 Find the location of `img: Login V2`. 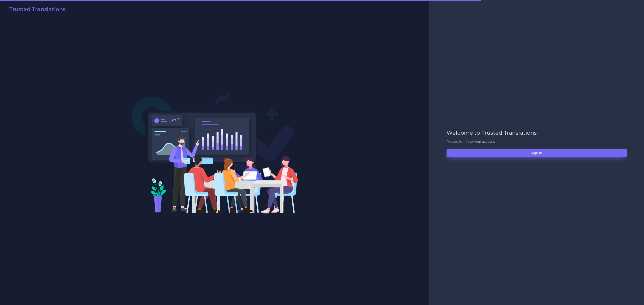

img: Login V2 is located at coordinates (215, 153).